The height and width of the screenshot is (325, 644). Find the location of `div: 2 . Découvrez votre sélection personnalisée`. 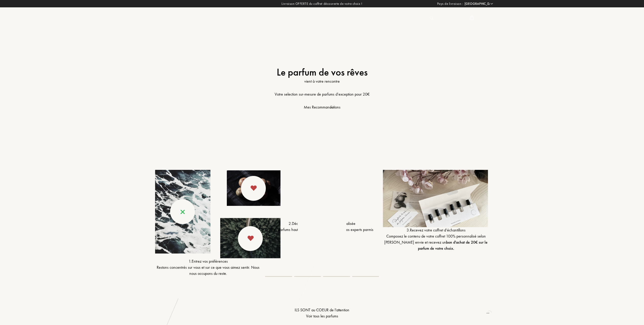

div: 2 . Découvrez votre sélection personnalisée is located at coordinates (322, 224).